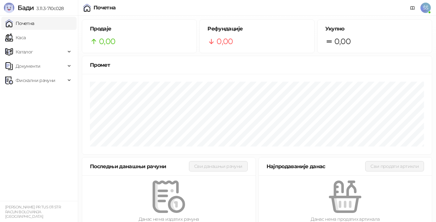 The width and height of the screenshot is (436, 222). What do you see at coordinates (257, 65) in the screenshot?
I see `div: Промет` at bounding box center [257, 65].